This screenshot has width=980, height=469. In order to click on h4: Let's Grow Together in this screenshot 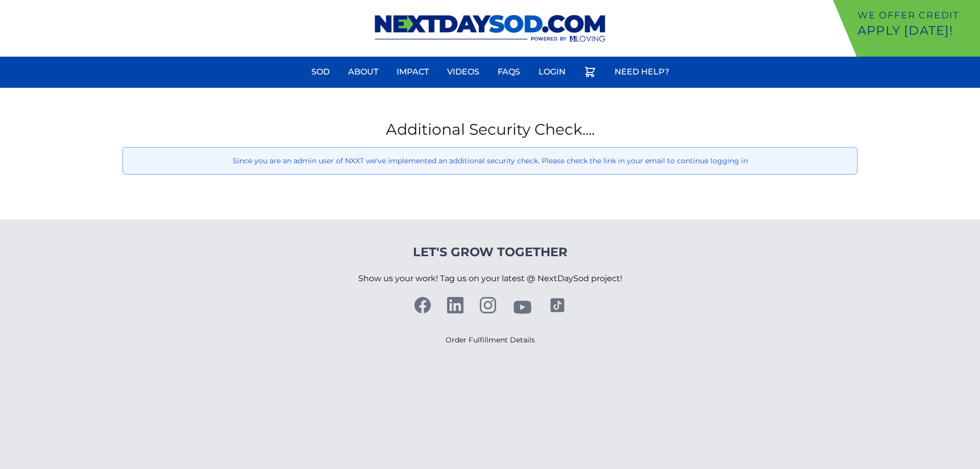, I will do `click(490, 252)`.